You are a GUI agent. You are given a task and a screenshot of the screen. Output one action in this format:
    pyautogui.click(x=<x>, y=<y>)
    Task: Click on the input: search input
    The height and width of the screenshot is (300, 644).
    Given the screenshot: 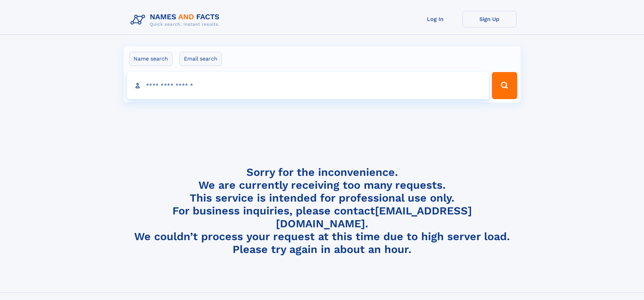 What is the action you would take?
    pyautogui.click(x=308, y=86)
    